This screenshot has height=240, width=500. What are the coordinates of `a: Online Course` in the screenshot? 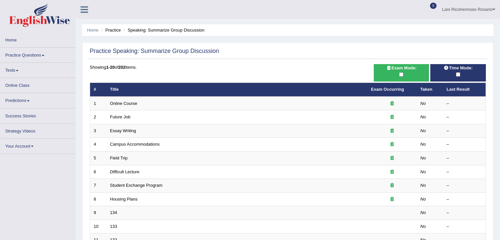 It's located at (124, 103).